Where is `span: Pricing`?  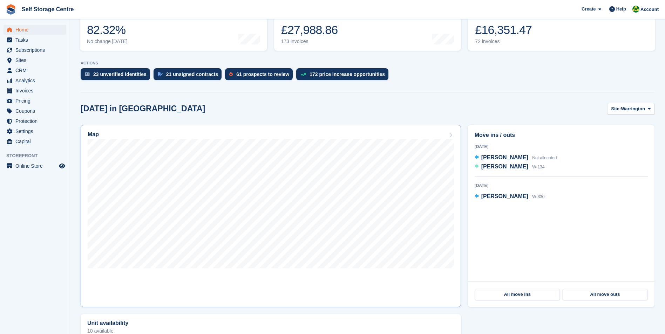
span: Pricing is located at coordinates (36, 101).